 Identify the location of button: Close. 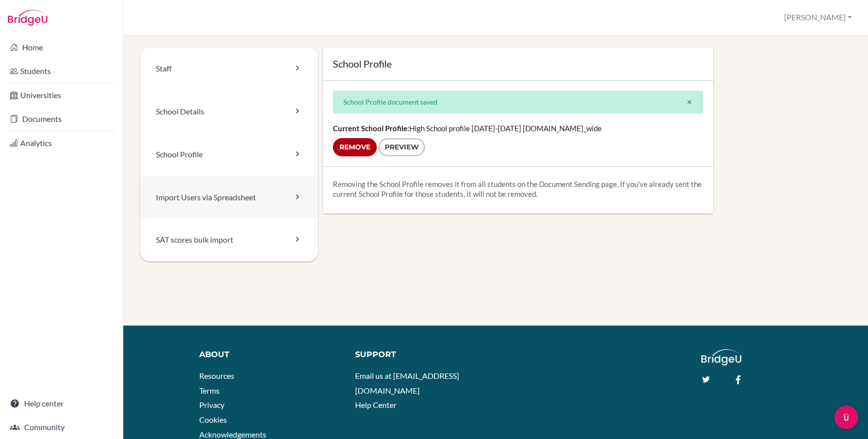
(690, 102).